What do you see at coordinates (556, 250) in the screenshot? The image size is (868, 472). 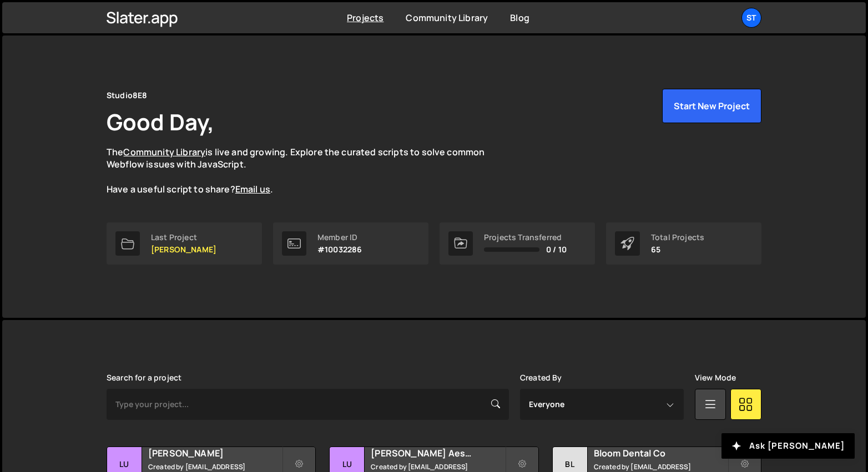 I see `span: 0 / 10` at bounding box center [556, 250].